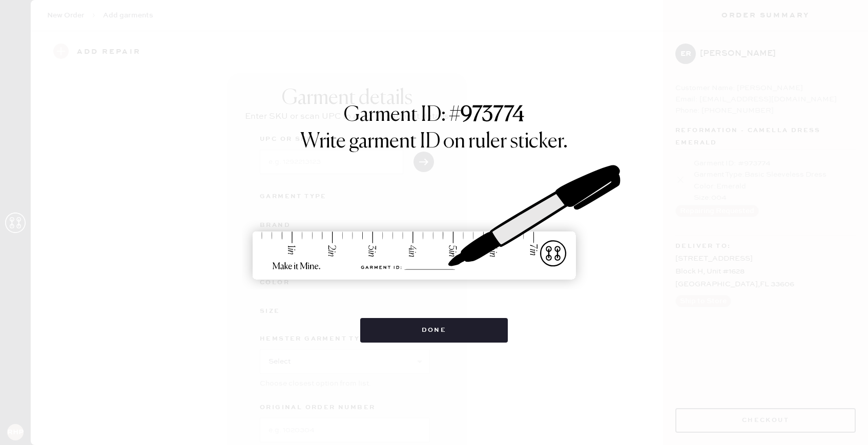 This screenshot has height=445, width=868. What do you see at coordinates (434, 330) in the screenshot?
I see `button: Done` at bounding box center [434, 330].